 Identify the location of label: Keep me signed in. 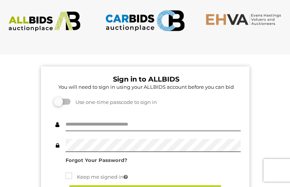
(97, 176).